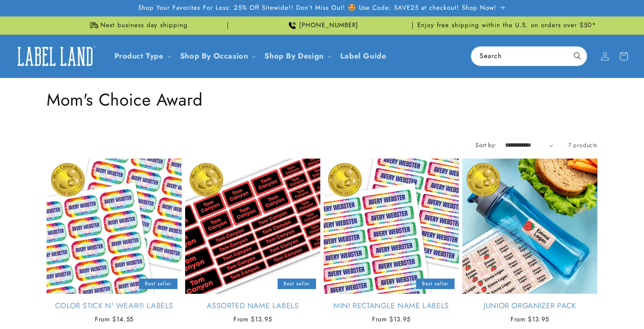 This screenshot has width=644, height=329. Describe the element at coordinates (297, 55) in the screenshot. I see `summary: Shop By Design` at that location.